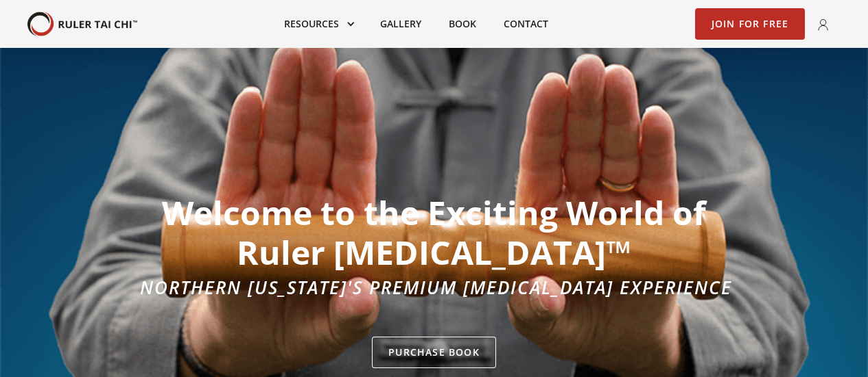 The height and width of the screenshot is (377, 868). What do you see at coordinates (82, 24) in the screenshot?
I see `img: Your Brand Name` at bounding box center [82, 24].